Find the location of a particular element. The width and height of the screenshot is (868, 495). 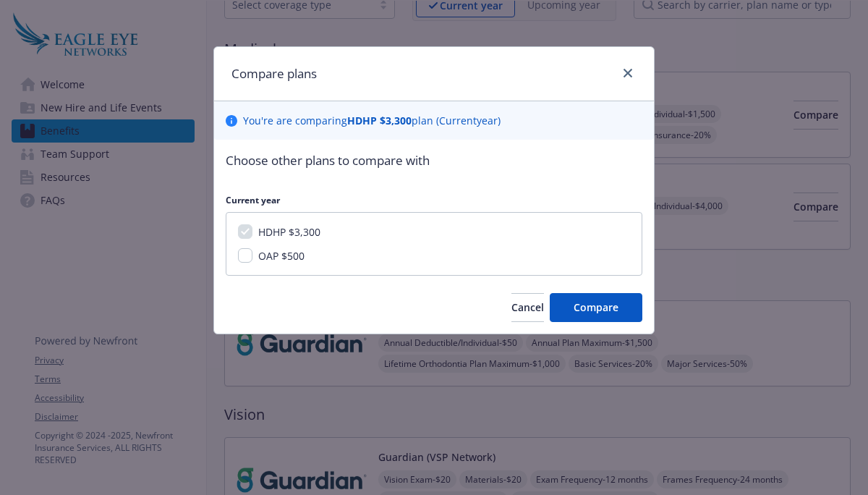

span: Compare is located at coordinates (596, 307).